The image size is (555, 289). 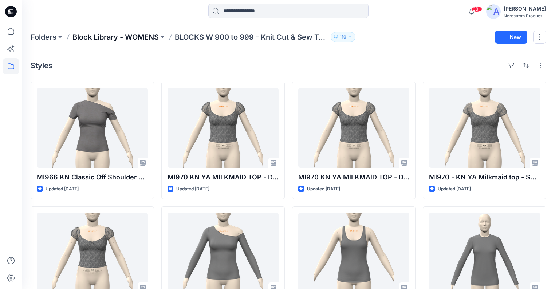 What do you see at coordinates (494, 12) in the screenshot?
I see `img: avatar` at bounding box center [494, 12].